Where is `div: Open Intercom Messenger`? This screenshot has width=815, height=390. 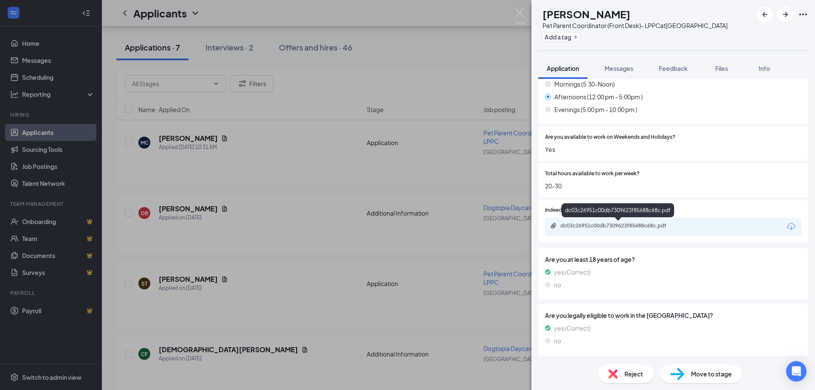
div: Open Intercom Messenger is located at coordinates (796, 371).